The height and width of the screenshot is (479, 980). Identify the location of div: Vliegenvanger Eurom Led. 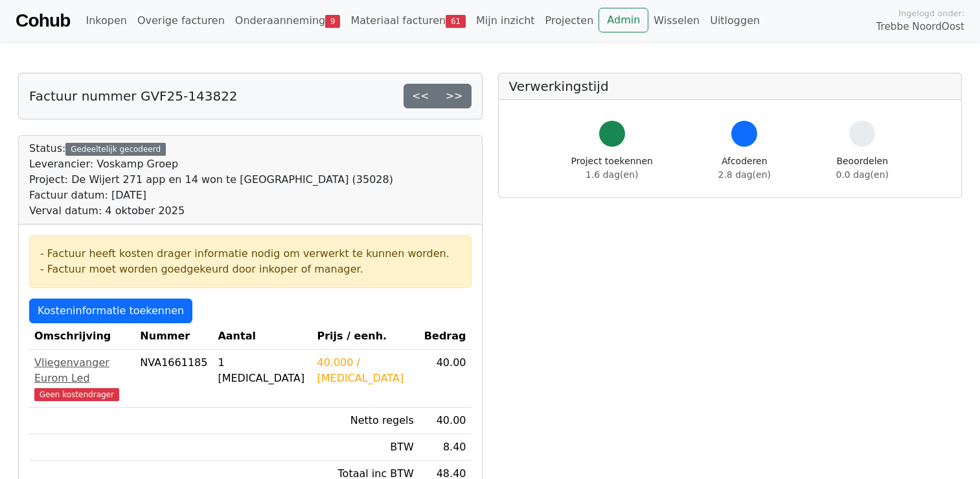
(82, 370).